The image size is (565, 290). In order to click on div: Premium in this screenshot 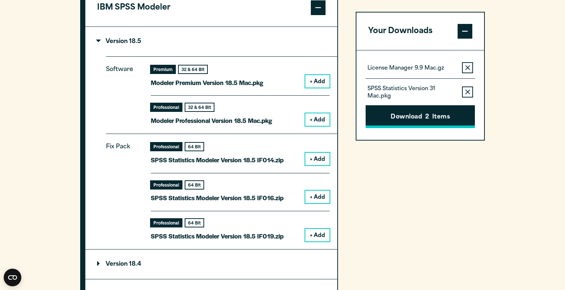, I will do `click(163, 69)`.